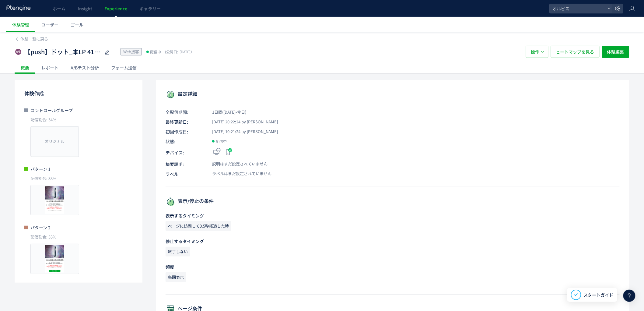  What do you see at coordinates (50, 68) in the screenshot?
I see `div: レポート` at bounding box center [50, 68].